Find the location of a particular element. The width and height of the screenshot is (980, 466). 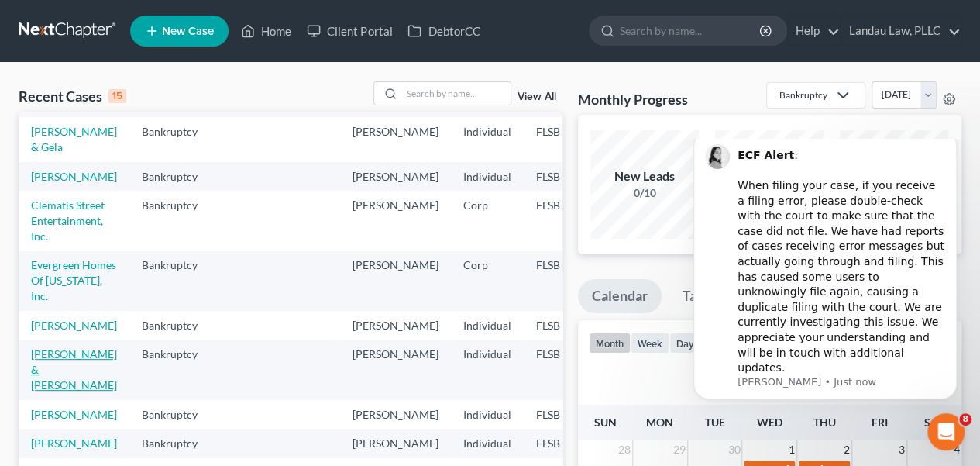

span: New Case is located at coordinates (188, 31).